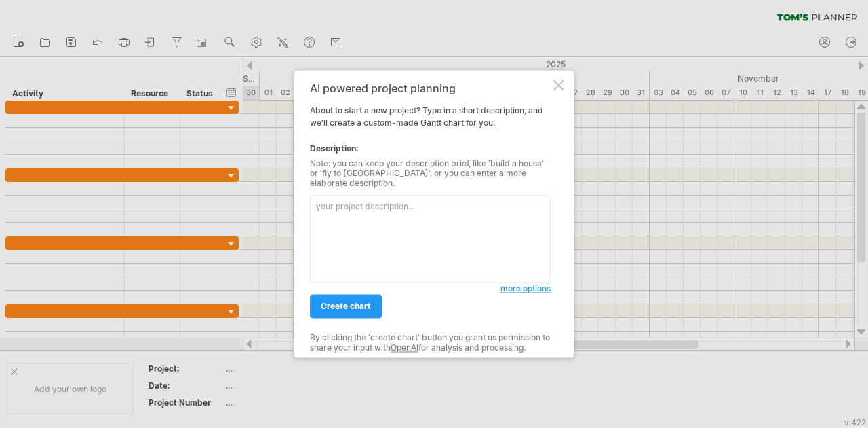 Image resolution: width=868 pixels, height=428 pixels. What do you see at coordinates (430, 89) in the screenshot?
I see `div: AI powered project planning` at bounding box center [430, 89].